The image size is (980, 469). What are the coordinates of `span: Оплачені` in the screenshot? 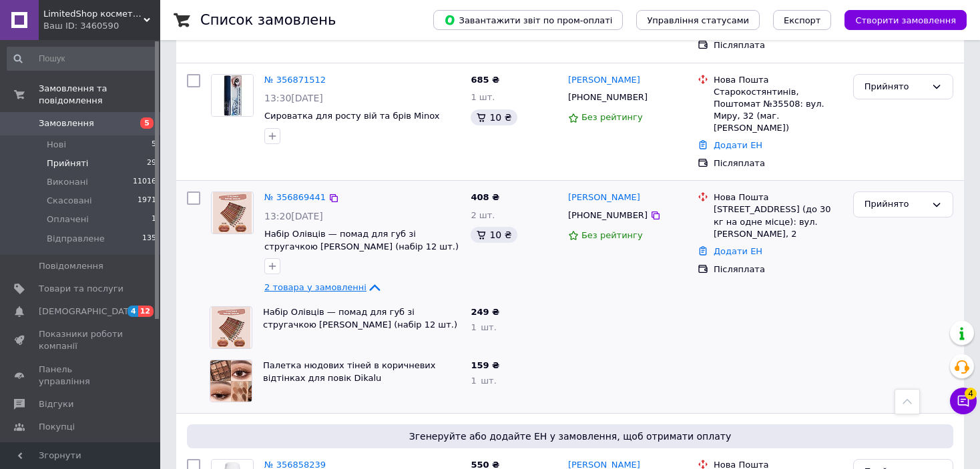 It's located at (67, 219).